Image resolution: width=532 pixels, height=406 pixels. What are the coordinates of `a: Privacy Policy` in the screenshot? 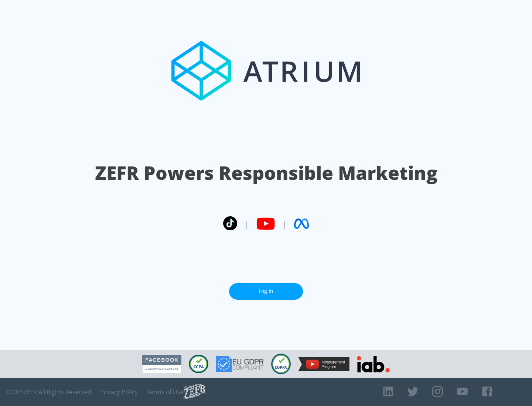 It's located at (119, 392).